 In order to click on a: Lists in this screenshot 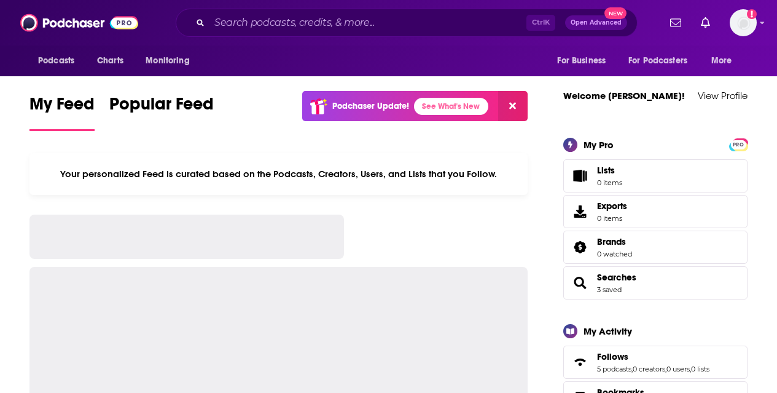, I will do `click(656, 176)`.